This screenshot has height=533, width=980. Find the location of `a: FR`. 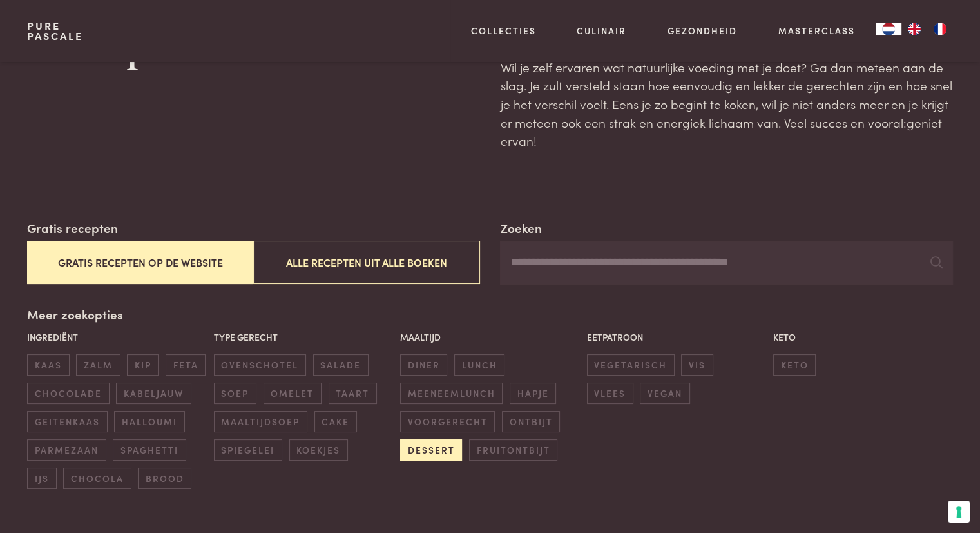

a: FR is located at coordinates (941, 29).